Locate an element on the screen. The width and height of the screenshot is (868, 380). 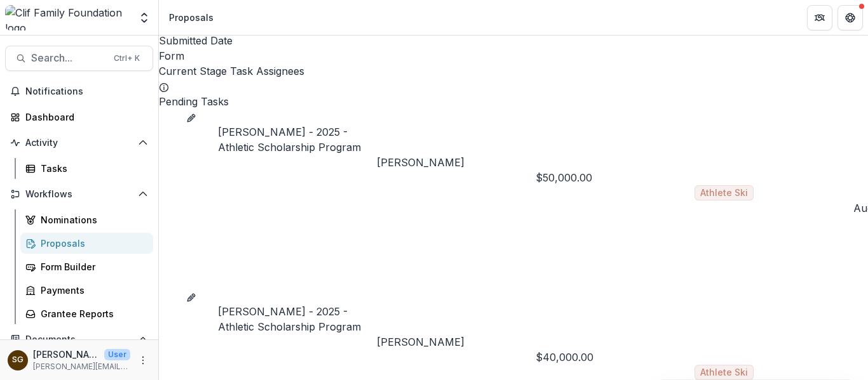
div: Submitted Date is located at coordinates (513, 41).